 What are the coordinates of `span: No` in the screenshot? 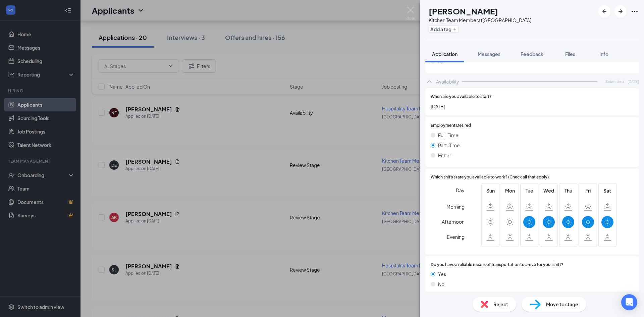 It's located at (441, 284).